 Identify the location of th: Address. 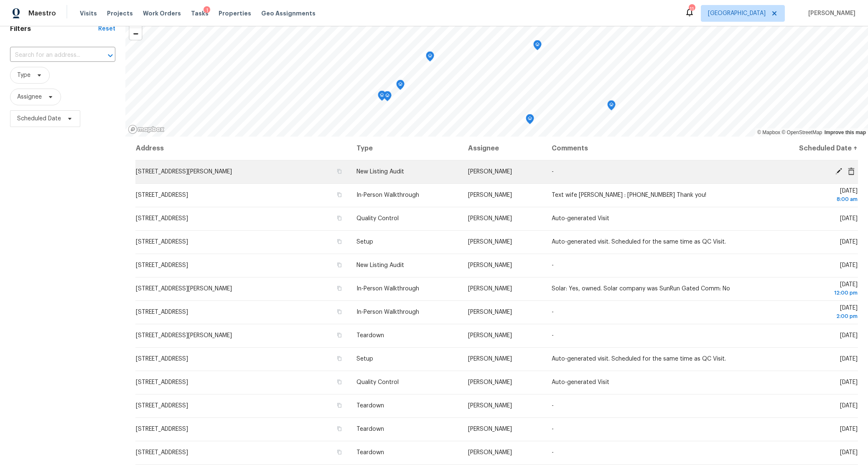
(242, 149).